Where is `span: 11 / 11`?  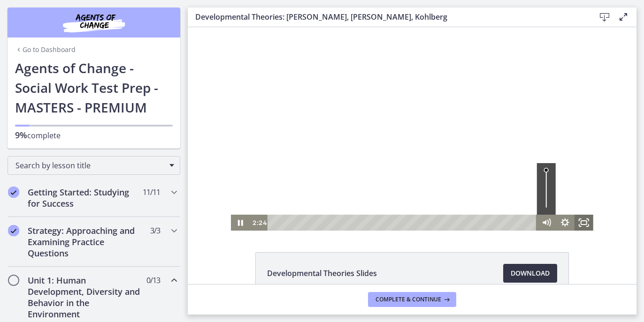 span: 11 / 11 is located at coordinates (151, 192).